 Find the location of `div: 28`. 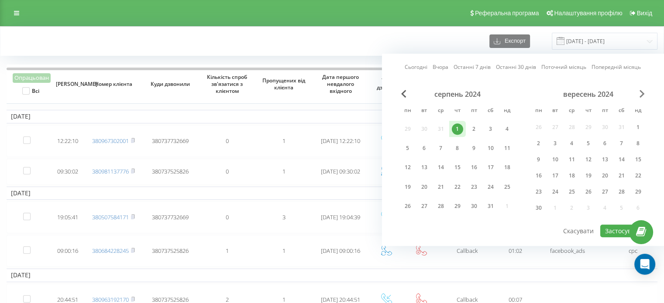

div: 28 is located at coordinates (622, 192).